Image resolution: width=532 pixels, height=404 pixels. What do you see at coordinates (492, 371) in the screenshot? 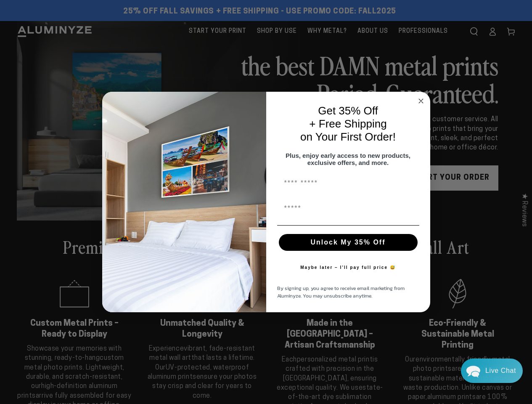
I see `div: Chat widget toggle` at bounding box center [492, 371].